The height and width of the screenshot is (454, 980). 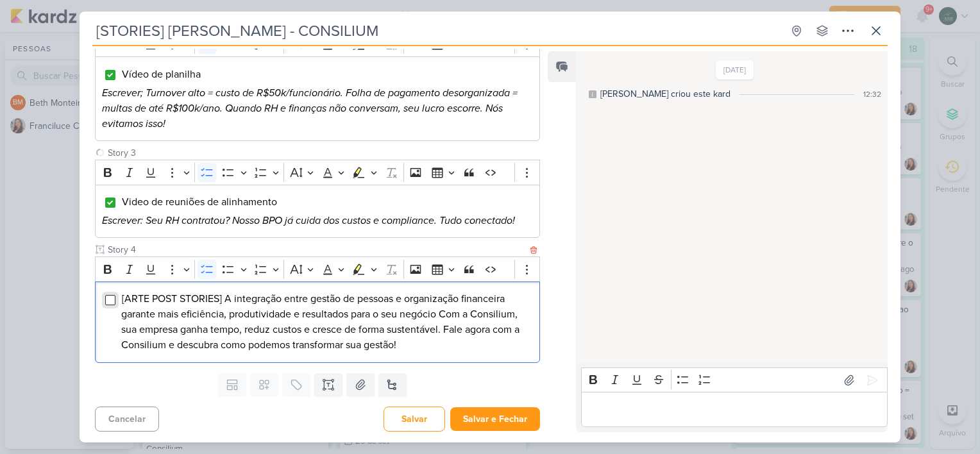 What do you see at coordinates (308, 221) in the screenshot?
I see `i: Escrever: Seu RH contratou? Nosso BPO já cuida dos custos e compliance. Tudo conectado!` at bounding box center [308, 221].